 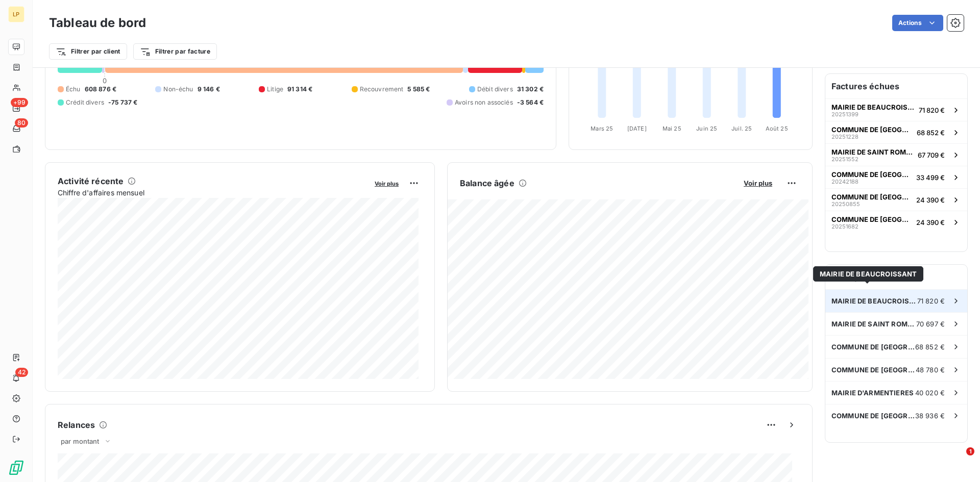 What do you see at coordinates (495, 89) in the screenshot?
I see `span: Débit divers` at bounding box center [495, 89].